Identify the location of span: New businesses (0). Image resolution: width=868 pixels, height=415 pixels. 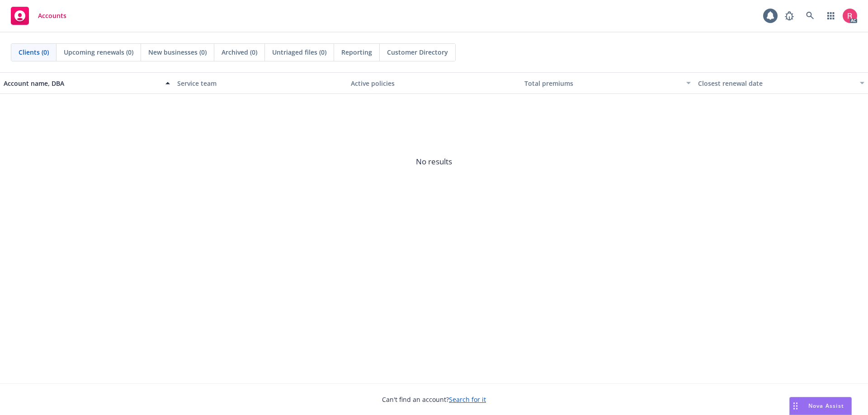
(177, 52).